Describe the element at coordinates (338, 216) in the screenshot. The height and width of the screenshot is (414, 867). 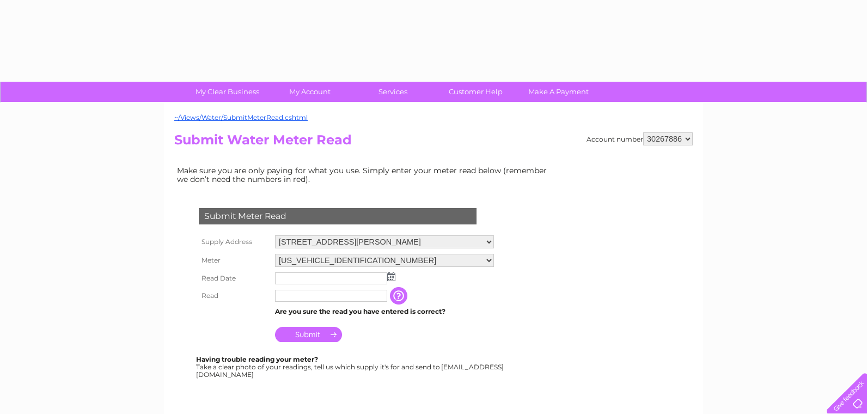
I see `div: Submit Meter Read` at that location.